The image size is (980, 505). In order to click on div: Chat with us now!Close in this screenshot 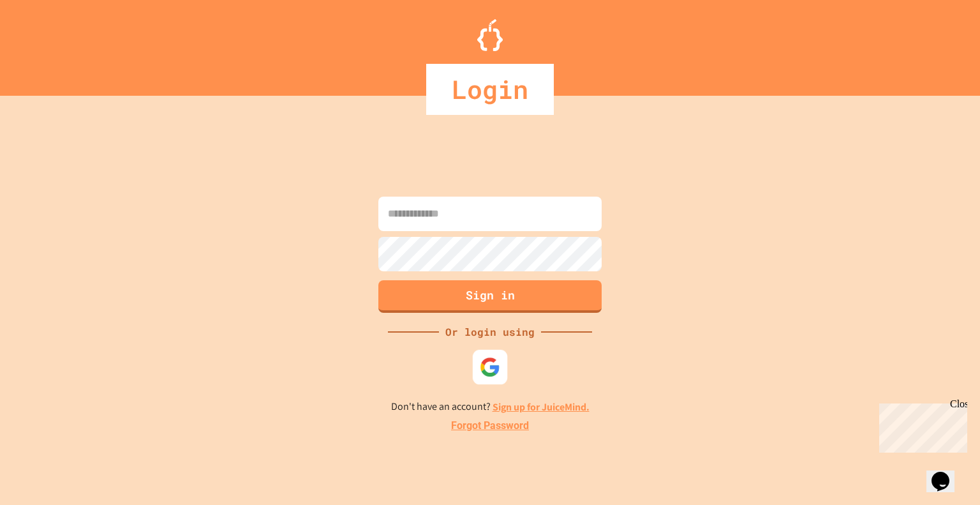, I will do `click(47, 43)`.